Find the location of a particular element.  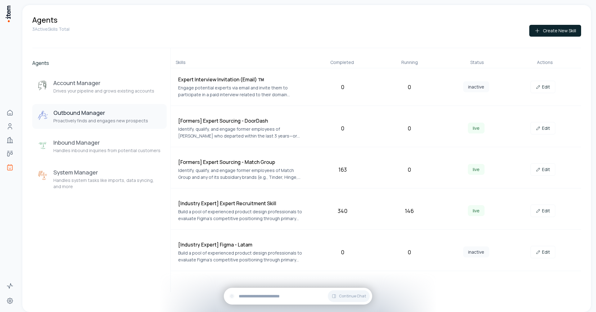

button: Inbound ManagerInbound ManagerHandles inbound inquiries from potential customers is located at coordinates (99, 146).